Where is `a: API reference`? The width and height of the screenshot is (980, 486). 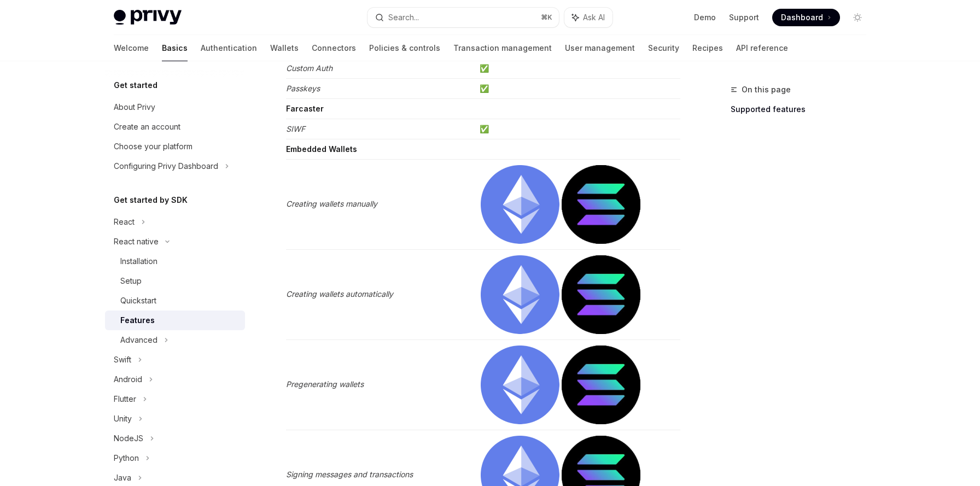
a: API reference is located at coordinates (762, 48).